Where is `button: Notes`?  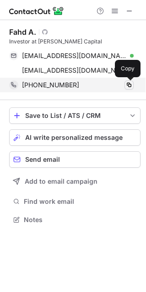 button: Notes is located at coordinates (74, 219).